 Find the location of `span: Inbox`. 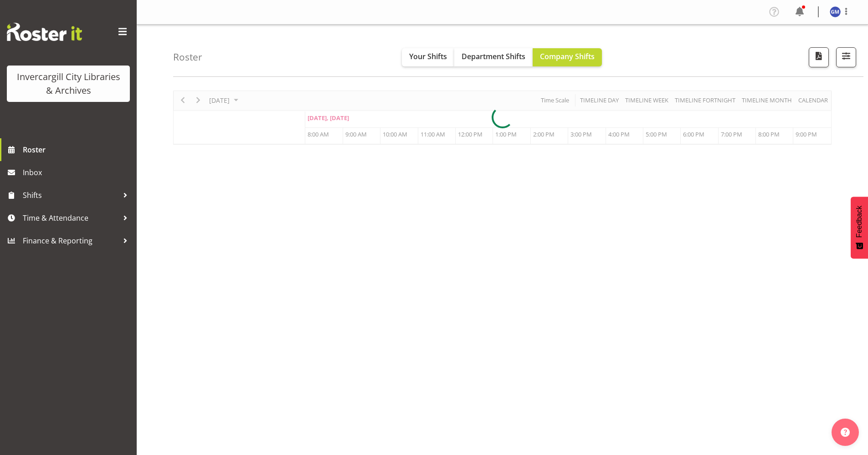

span: Inbox is located at coordinates (78, 173).